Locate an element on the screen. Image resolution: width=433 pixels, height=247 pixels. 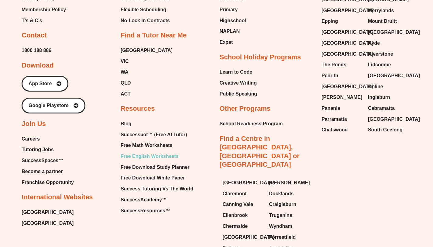
span: Z is located at coordinates (40, 67).